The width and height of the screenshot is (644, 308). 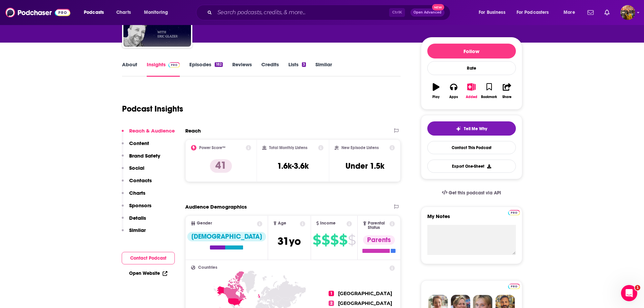 I want to click on span: For Podcasters, so click(x=533, y=12).